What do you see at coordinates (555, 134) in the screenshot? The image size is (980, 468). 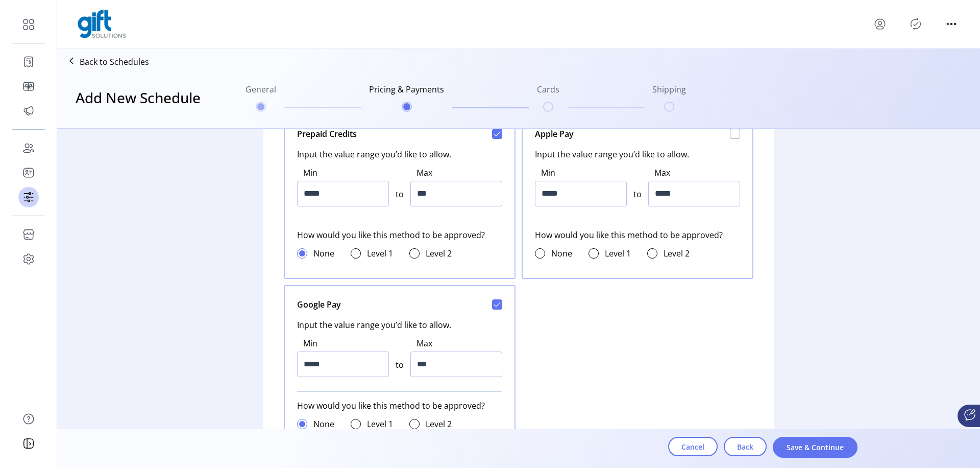 I see `span: Apple Pay` at bounding box center [555, 134].